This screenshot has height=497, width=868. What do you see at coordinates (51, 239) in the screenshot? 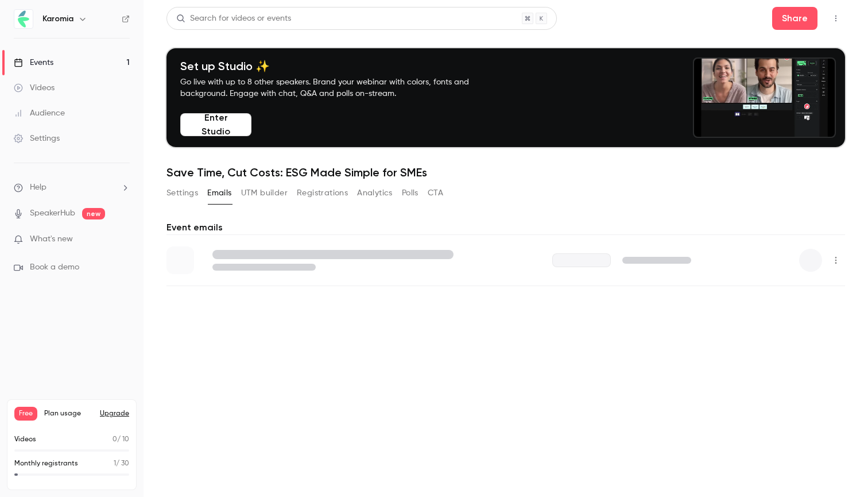
I see `span: What's new` at bounding box center [51, 239].